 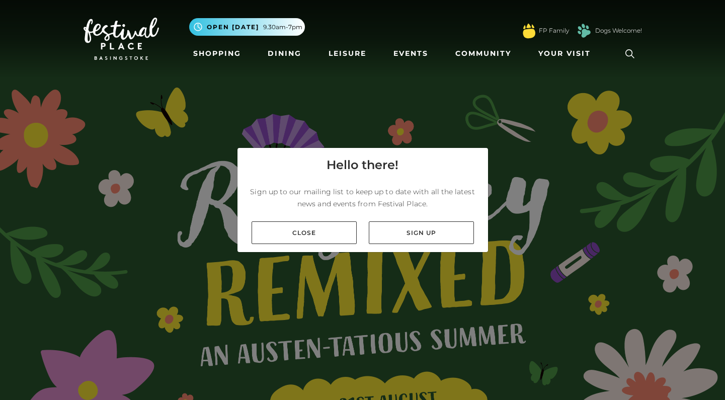 I want to click on img: Festival Place Logo, so click(x=121, y=39).